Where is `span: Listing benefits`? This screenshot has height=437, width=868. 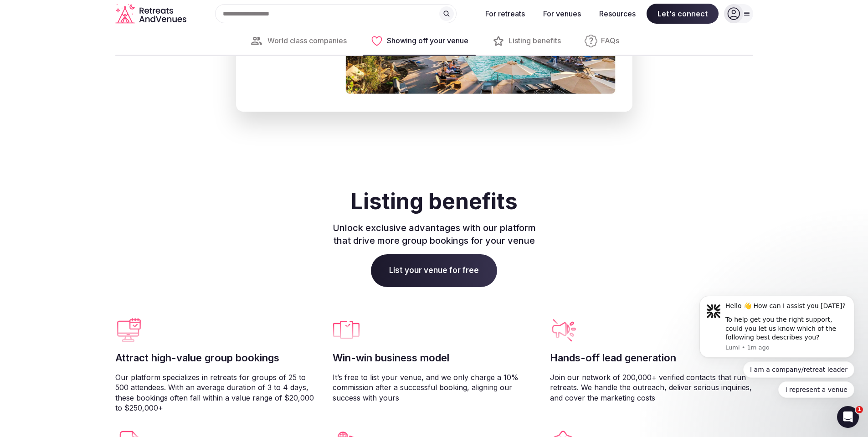
span: Listing benefits is located at coordinates (534, 41).